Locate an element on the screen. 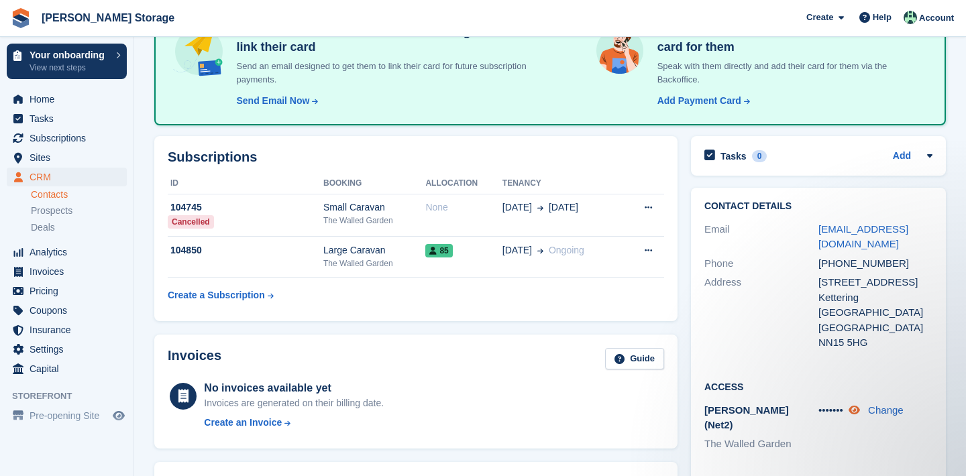 The image size is (966, 476). th: Allocation is located at coordinates (464, 184).